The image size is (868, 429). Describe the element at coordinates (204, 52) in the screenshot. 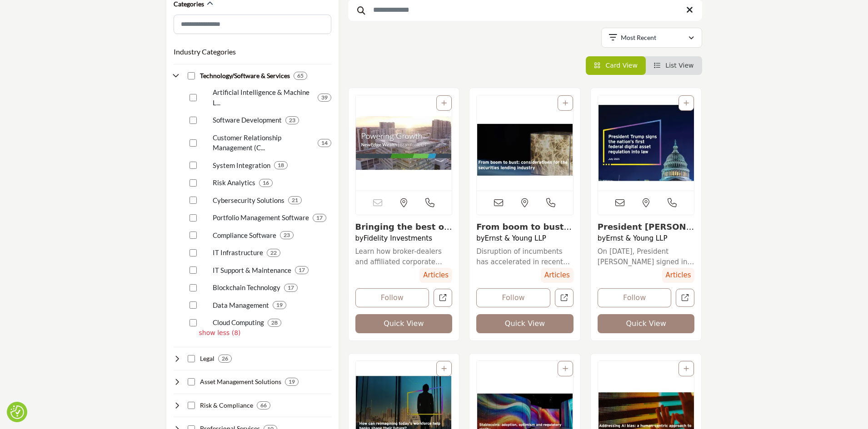

I see `button: Industry Categories` at that location.